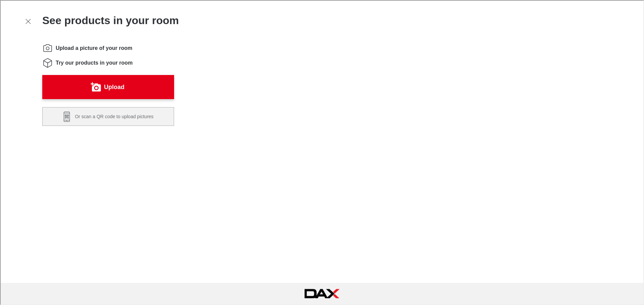 This screenshot has height=305, width=644. What do you see at coordinates (321, 293) in the screenshot?
I see `a: Visit DAX homepage` at bounding box center [321, 293].